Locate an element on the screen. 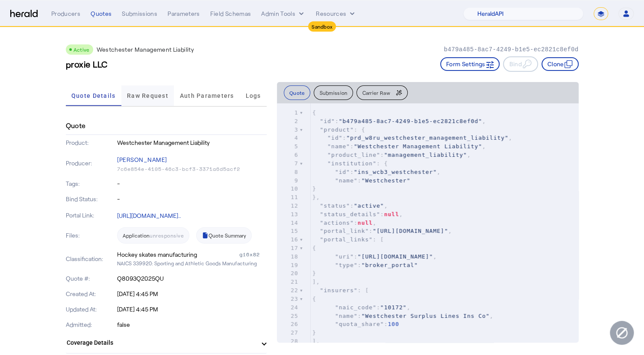 This screenshot has height=355, width=644. span: "active" is located at coordinates (369, 206).